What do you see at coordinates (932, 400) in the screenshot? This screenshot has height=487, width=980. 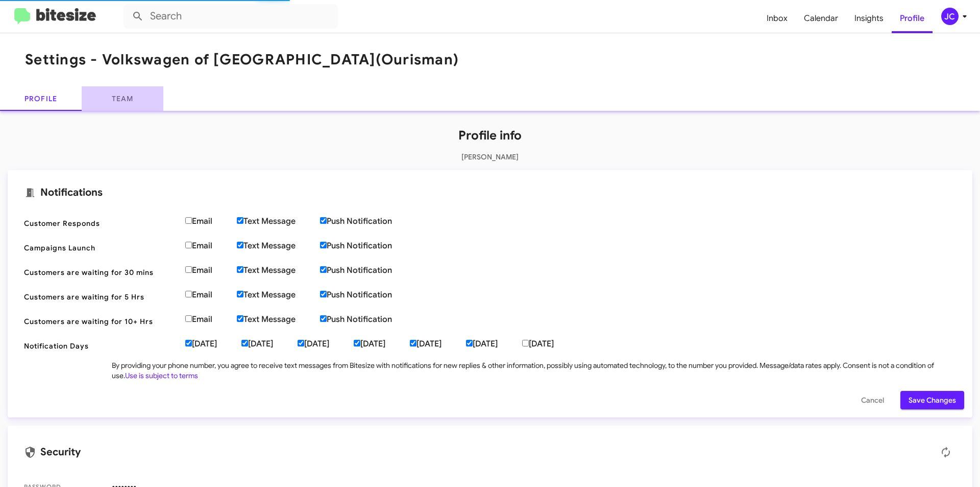 I see `span: Save Changes` at bounding box center [932, 400].